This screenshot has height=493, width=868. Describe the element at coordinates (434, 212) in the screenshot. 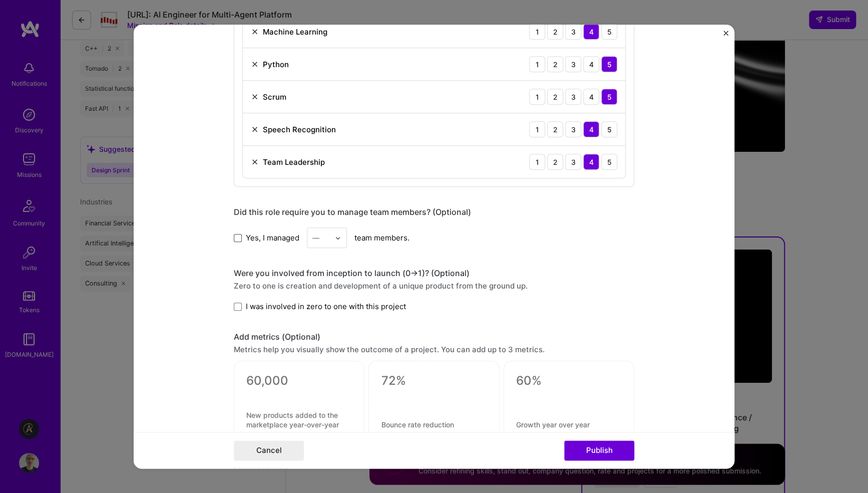

I see `div: Did this role require you to manage team members? (Optional)` at that location.